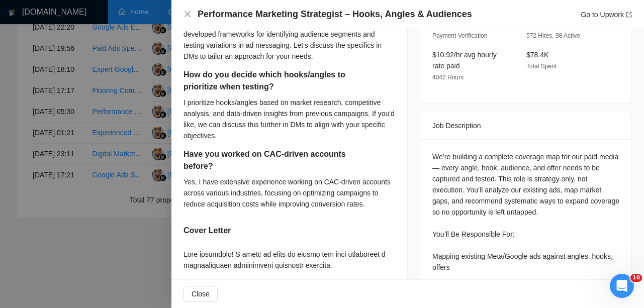  Describe the element at coordinates (289, 39) in the screenshot. I see `div: While I have not yet built a coverage map specifically, I have developed frameworks for identifyi...` at that location.